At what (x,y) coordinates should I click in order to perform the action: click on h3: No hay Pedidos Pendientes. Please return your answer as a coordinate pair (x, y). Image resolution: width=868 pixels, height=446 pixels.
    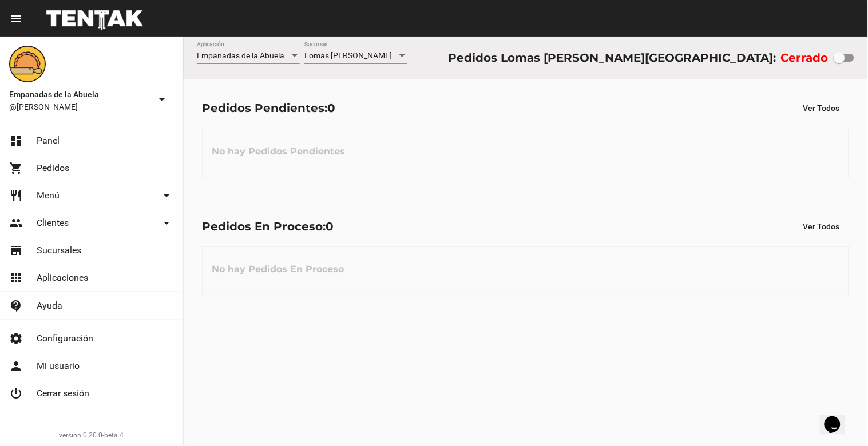
    Looking at the image, I should click on (278, 151).